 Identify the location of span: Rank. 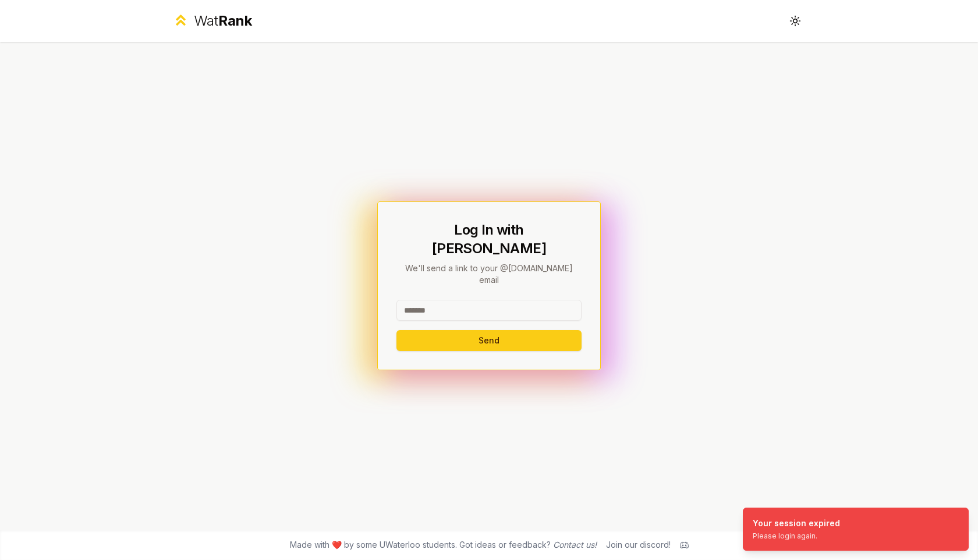
(236, 20).